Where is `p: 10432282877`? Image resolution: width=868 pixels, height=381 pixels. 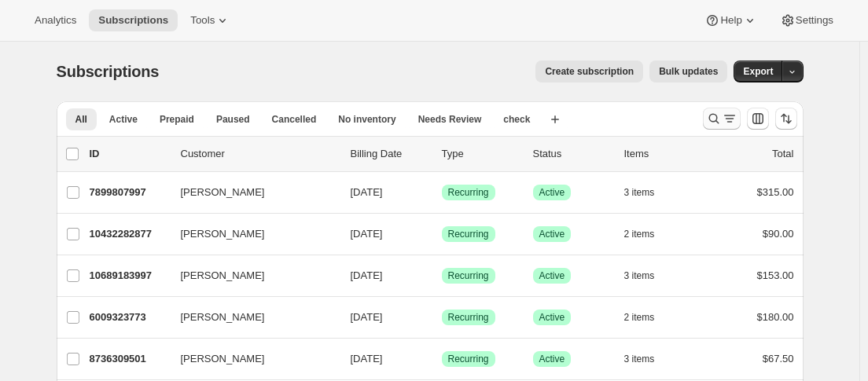 p: 10432282877 is located at coordinates (129, 234).